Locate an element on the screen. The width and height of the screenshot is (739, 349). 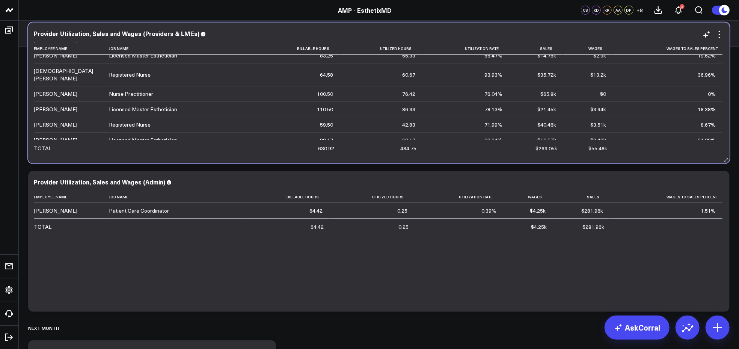
div: 8.67% is located at coordinates (708, 125).